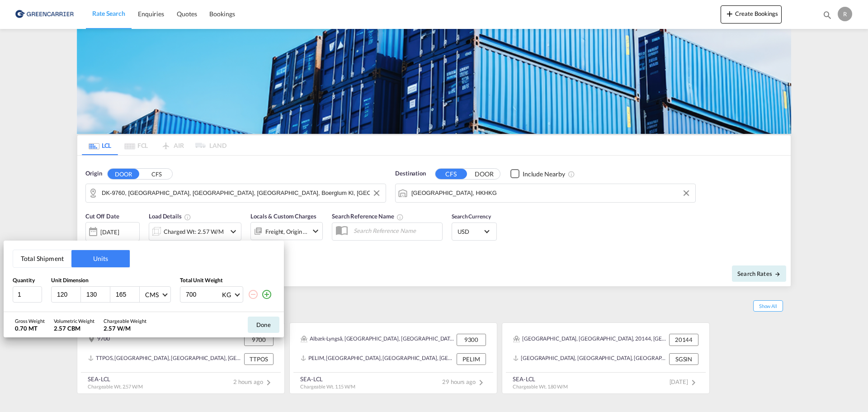 The height and width of the screenshot is (412, 868). I want to click on div: 2.57 CBM, so click(74, 328).